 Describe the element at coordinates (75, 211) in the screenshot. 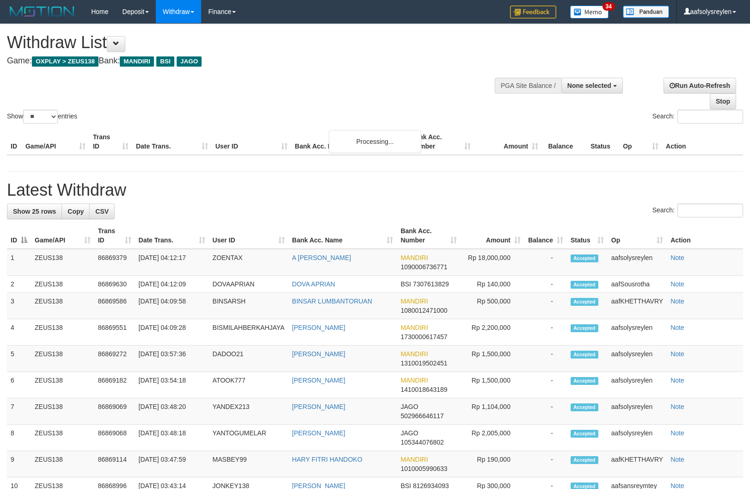

I see `a: Copy` at that location.